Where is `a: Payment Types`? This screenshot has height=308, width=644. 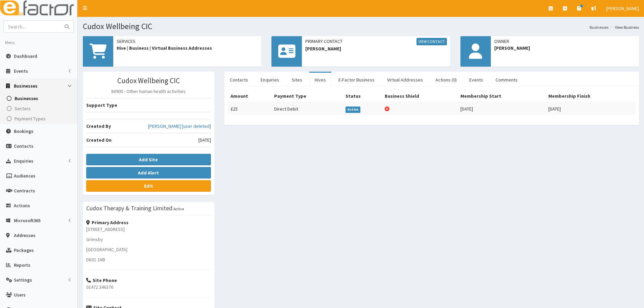
a: Payment Types is located at coordinates (40, 118).